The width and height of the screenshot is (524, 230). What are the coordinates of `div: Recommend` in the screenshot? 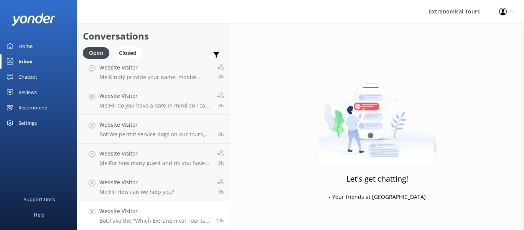 It's located at (33, 107).